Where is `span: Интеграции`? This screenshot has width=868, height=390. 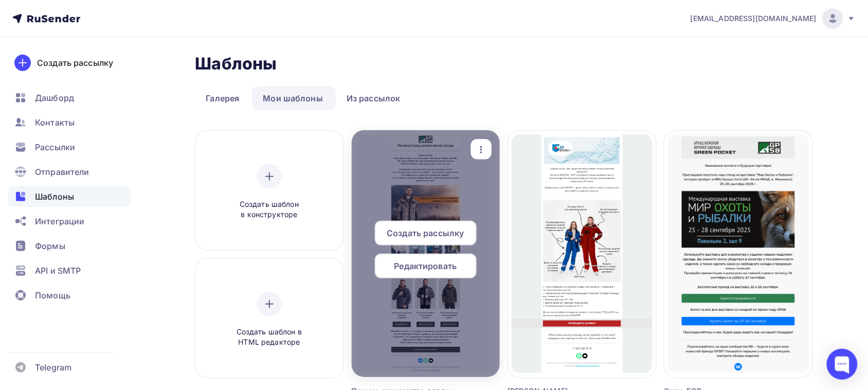 span: Интеграции is located at coordinates (60, 221).